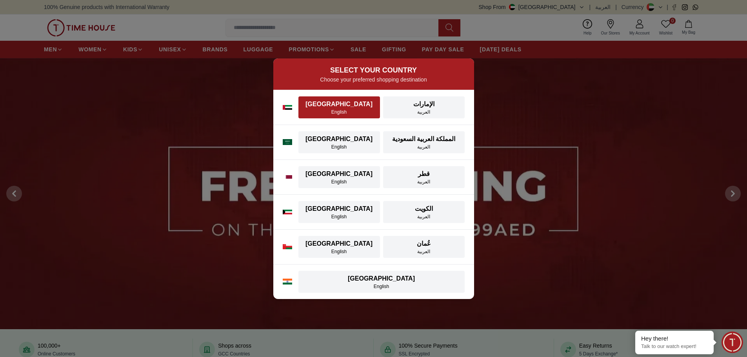 Image resolution: width=747 pixels, height=357 pixels. What do you see at coordinates (424, 104) in the screenshot?
I see `div: الإمارات` at bounding box center [424, 104].